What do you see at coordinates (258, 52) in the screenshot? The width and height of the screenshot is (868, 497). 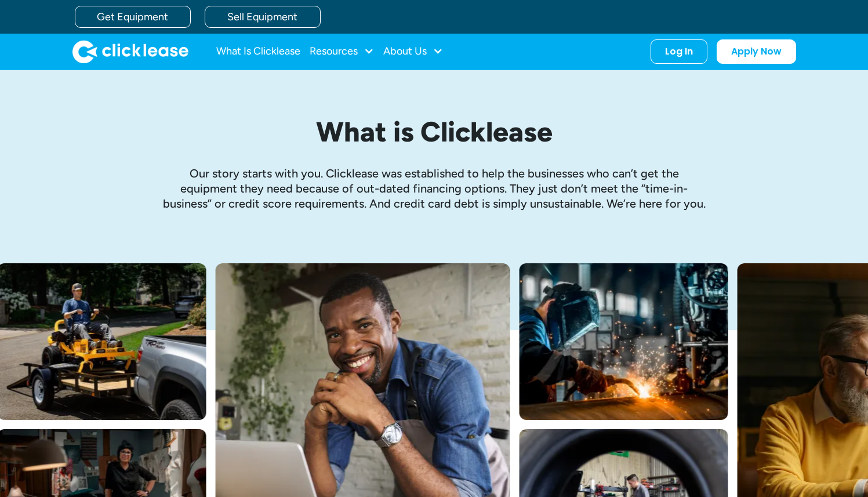 I see `a: What Is Clicklease` at bounding box center [258, 52].